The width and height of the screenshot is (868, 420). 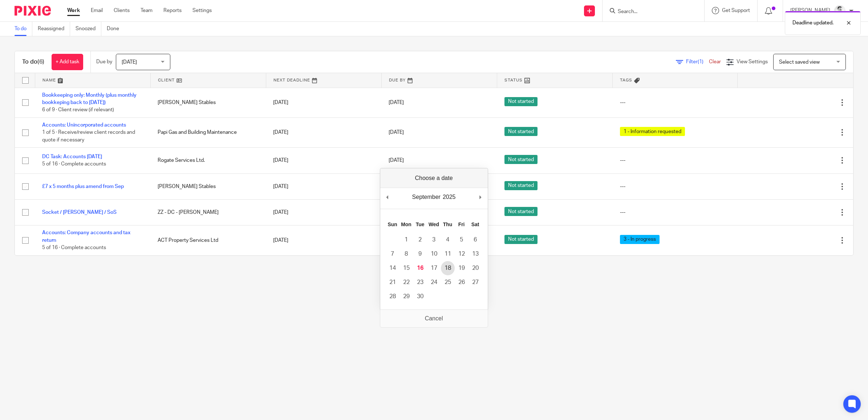 What do you see at coordinates (202, 11) in the screenshot?
I see `a: Settings` at bounding box center [202, 11].